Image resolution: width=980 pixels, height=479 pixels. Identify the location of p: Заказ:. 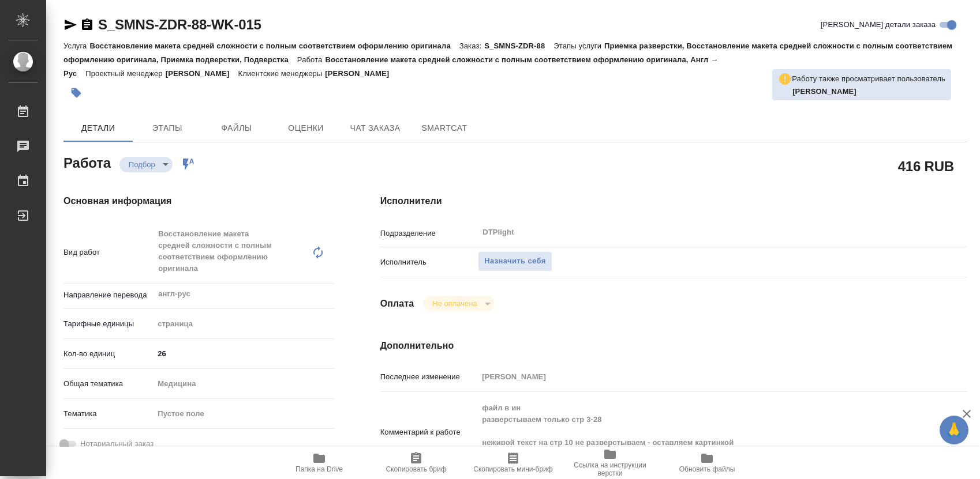
(471, 45).